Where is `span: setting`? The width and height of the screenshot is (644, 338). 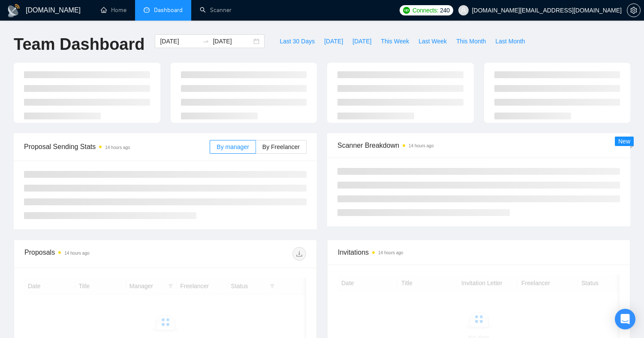 span: setting is located at coordinates (634, 10).